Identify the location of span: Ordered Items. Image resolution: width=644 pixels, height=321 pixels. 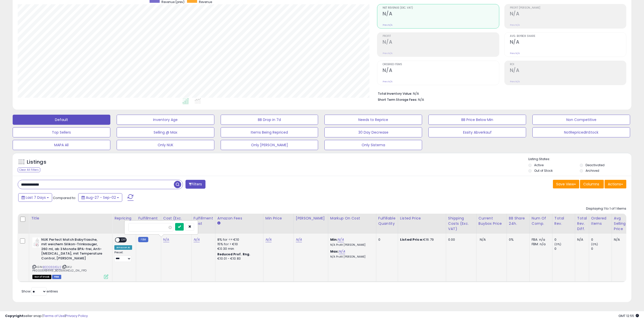
(440, 65).